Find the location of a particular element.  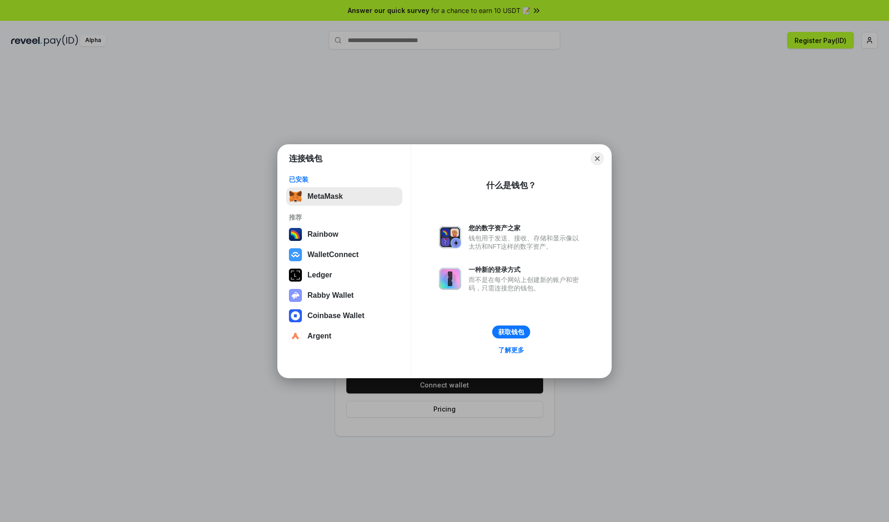

img: svg+xml,%3Csvg%20xmlns%3D%22http%3A%2F%2Fwww.w3.org%2F2000%2Fsvg%22%20width%3D%2228%22%20height%3... is located at coordinates (295, 275).